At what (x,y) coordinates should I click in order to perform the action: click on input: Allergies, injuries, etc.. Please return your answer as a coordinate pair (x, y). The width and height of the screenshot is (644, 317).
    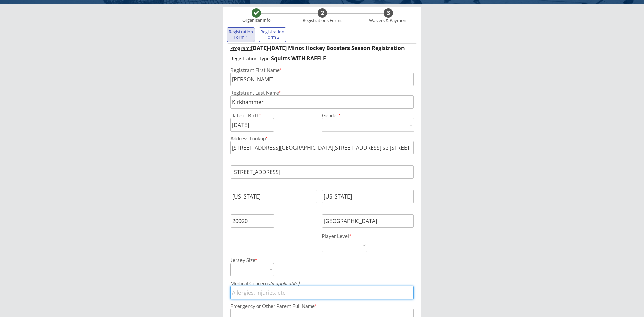
    Looking at the image, I should click on (322, 293).